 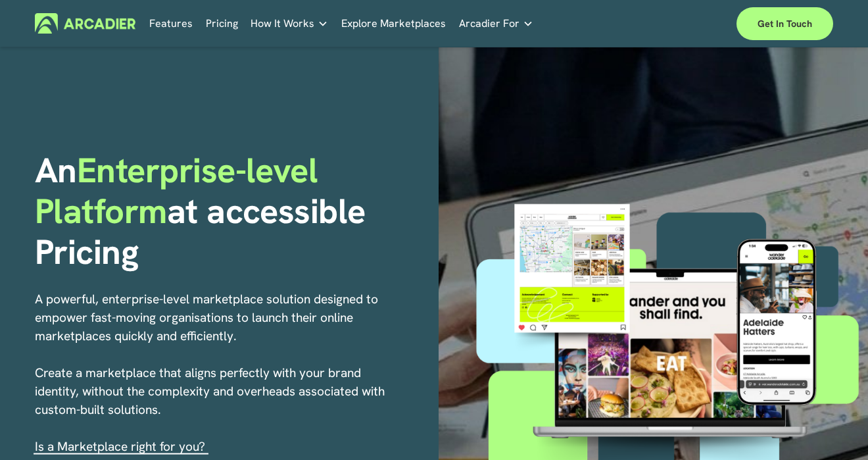 I want to click on span: I, so click(x=120, y=446).